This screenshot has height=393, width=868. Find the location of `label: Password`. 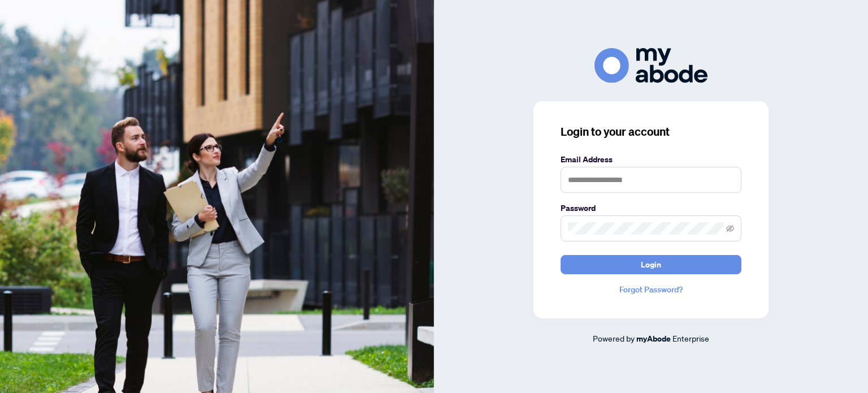

label: Password is located at coordinates (651, 208).